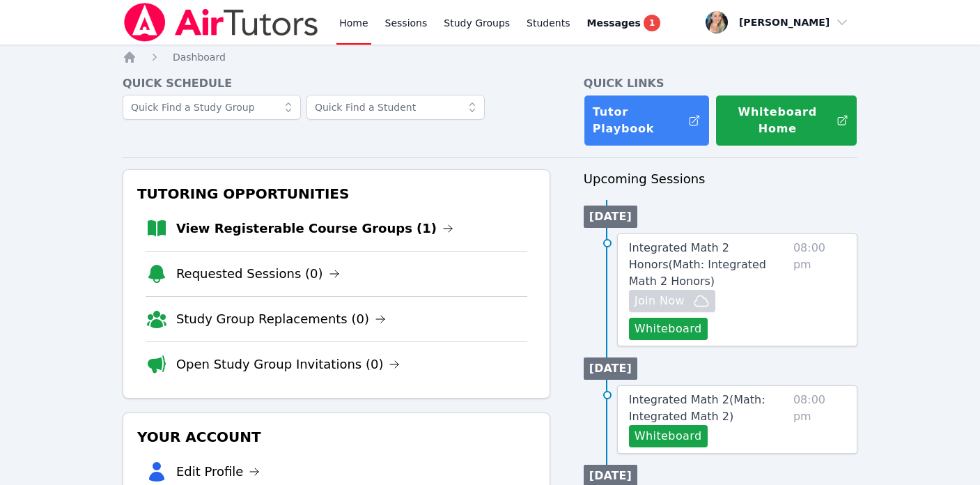 The image size is (980, 485). I want to click on button: Whiteboard Home, so click(787, 121).